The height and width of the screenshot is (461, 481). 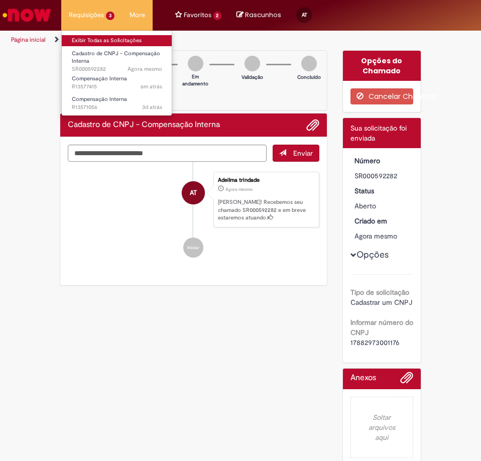 I want to click on span: Cadastrar um CNPJ, so click(x=381, y=302).